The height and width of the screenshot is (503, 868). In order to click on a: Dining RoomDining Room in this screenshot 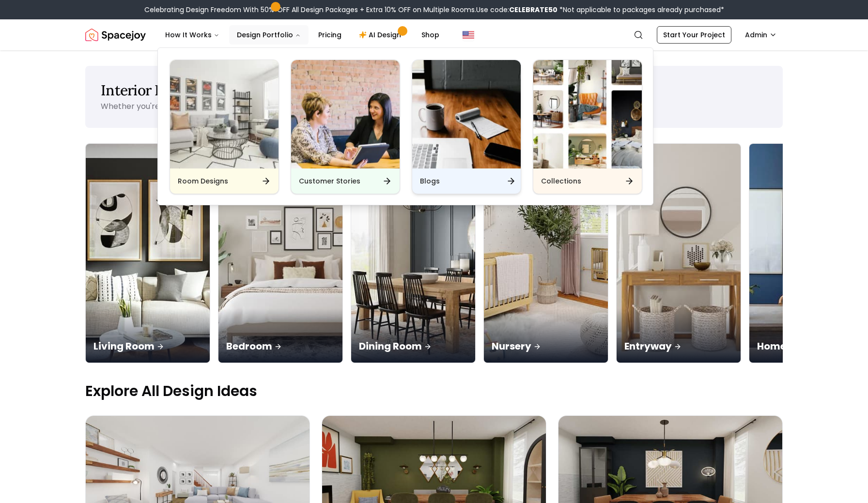, I will do `click(414, 253)`.